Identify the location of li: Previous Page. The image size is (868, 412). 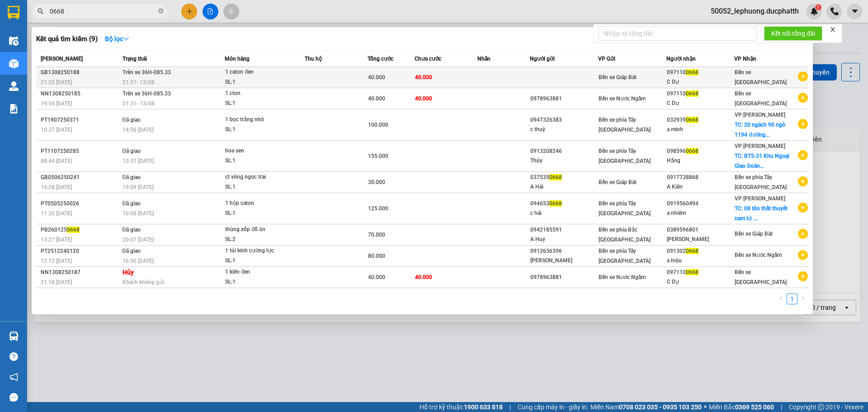
(782, 299).